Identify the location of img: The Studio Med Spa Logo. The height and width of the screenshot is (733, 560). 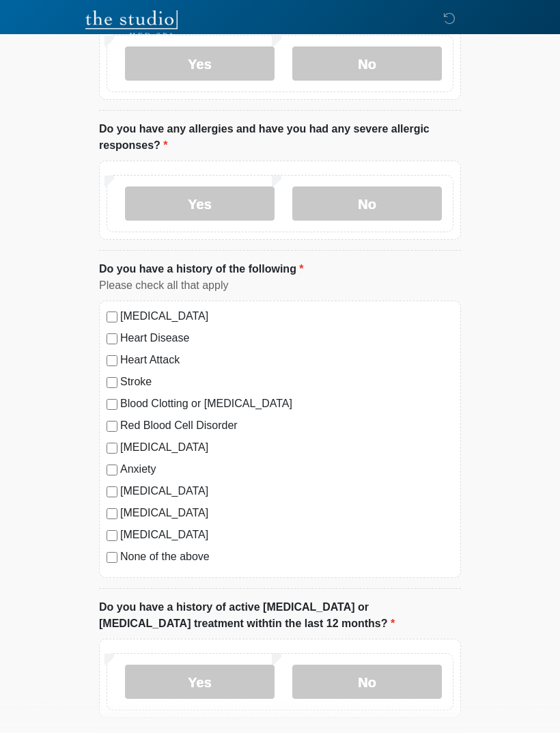
(131, 24).